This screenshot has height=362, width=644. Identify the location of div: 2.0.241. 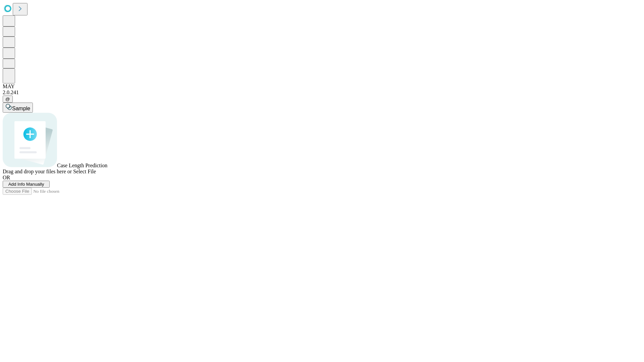
(322, 93).